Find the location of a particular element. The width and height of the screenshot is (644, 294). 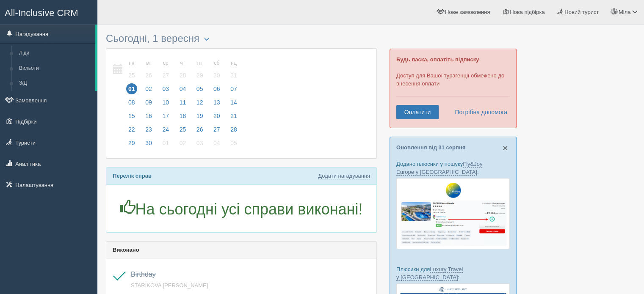

span: 21 is located at coordinates (234, 116).